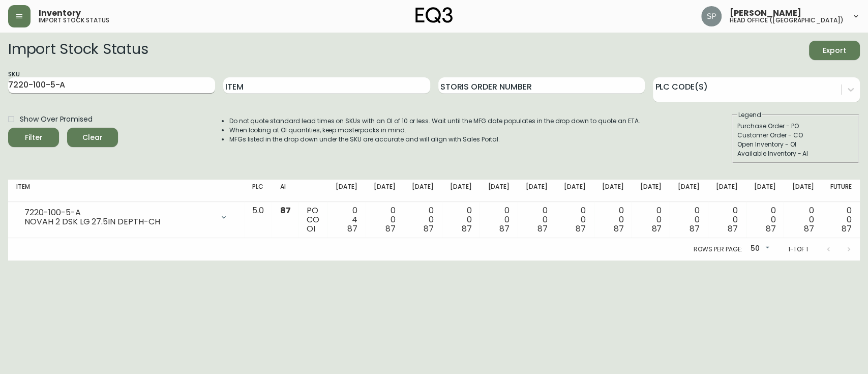 This screenshot has height=374, width=868. Describe the element at coordinates (285, 190) in the screenshot. I see `th: AI` at that location.